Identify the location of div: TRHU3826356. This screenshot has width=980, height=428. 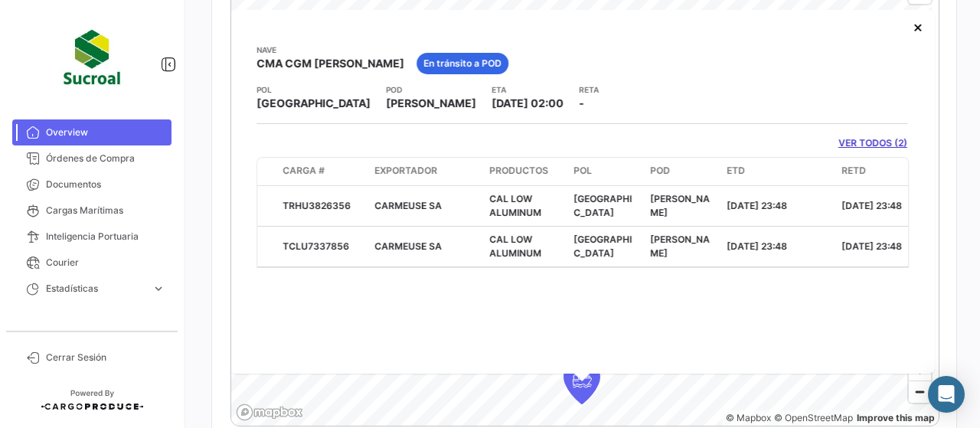
(322, 206).